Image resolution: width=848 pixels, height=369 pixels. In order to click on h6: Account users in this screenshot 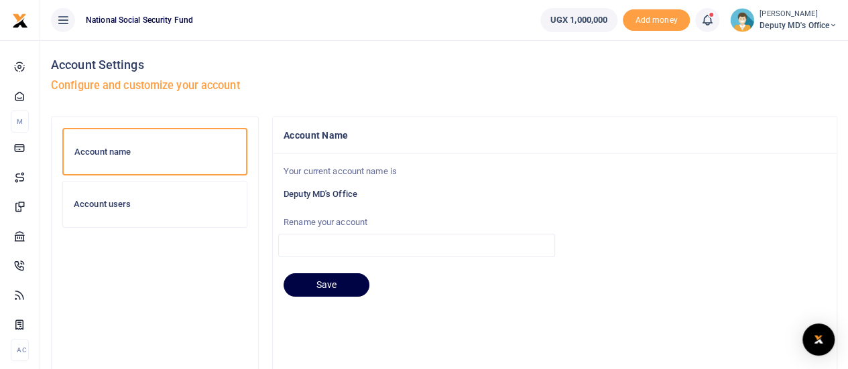, I will do `click(155, 204)`.